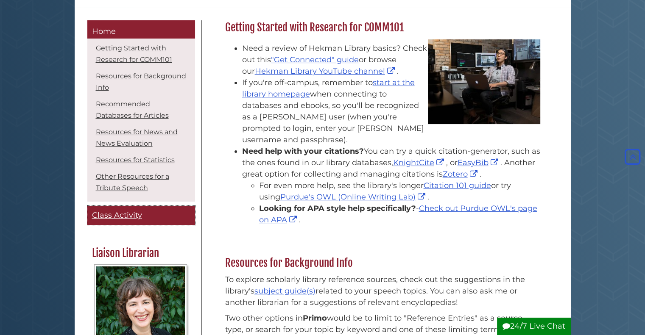 Image resolution: width=645 pixels, height=335 pixels. Describe the element at coordinates (141, 215) in the screenshot. I see `a: Class Activity` at that location.